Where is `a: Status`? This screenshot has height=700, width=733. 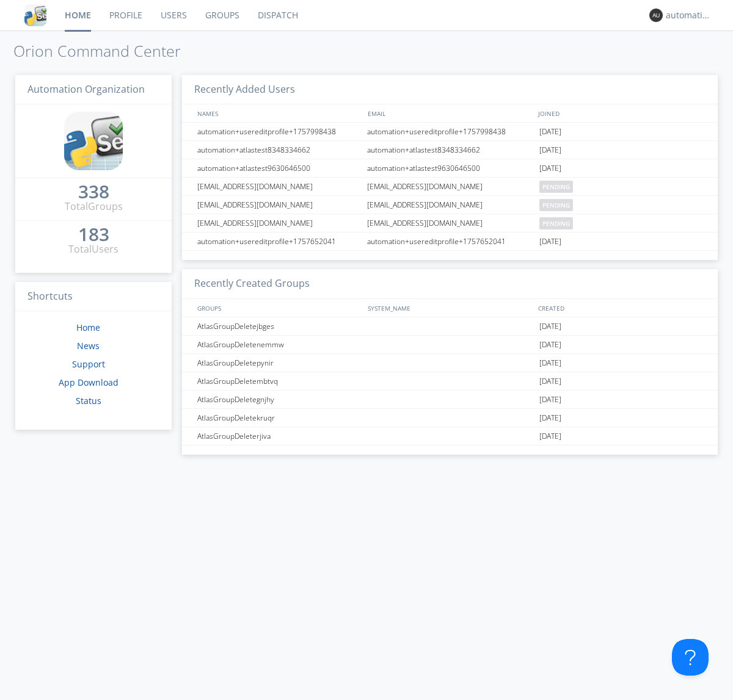 a: Status is located at coordinates (89, 400).